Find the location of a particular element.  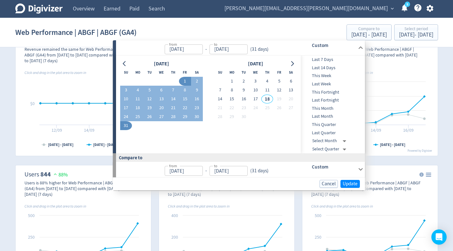

button: 19 is located at coordinates (149, 108).